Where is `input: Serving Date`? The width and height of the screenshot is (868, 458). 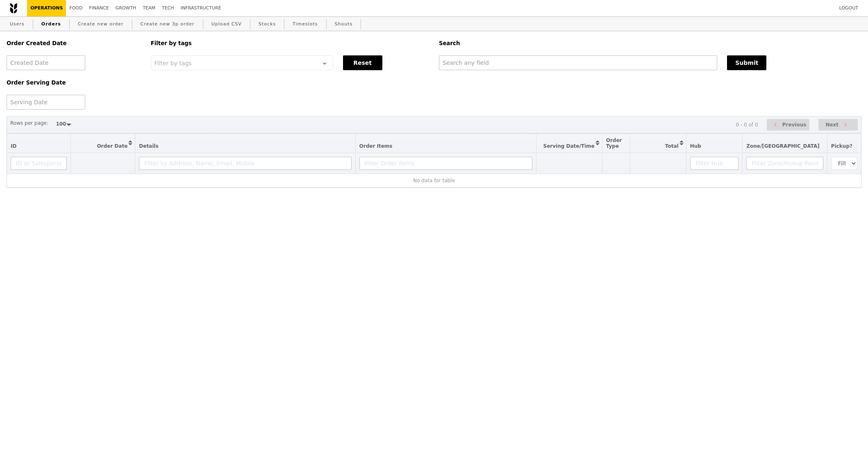
input: Serving Date is located at coordinates (46, 102).